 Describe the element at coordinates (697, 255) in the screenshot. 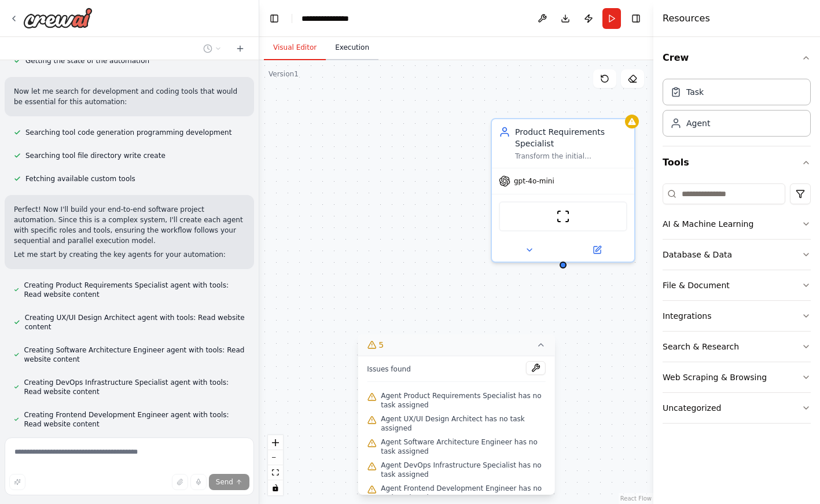

I see `div: Database & Data` at that location.